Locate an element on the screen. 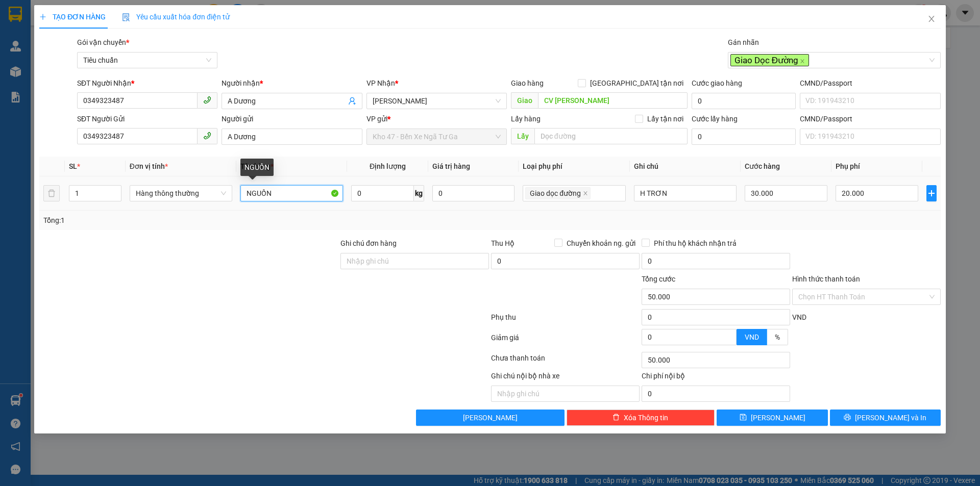 The width and height of the screenshot is (980, 486). input: Nhập ghi chú is located at coordinates (565, 394).